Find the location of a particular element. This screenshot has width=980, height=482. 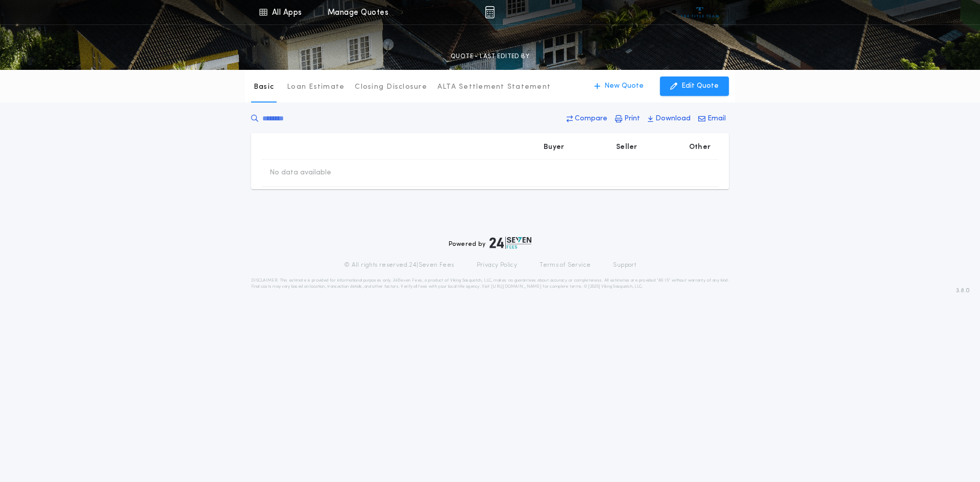

a: Privacy Policy is located at coordinates (497, 265).